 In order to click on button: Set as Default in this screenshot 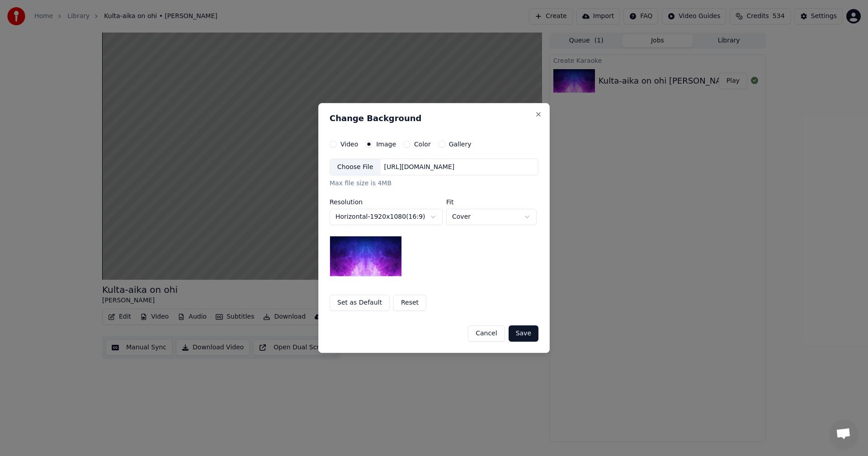, I will do `click(360, 303)`.